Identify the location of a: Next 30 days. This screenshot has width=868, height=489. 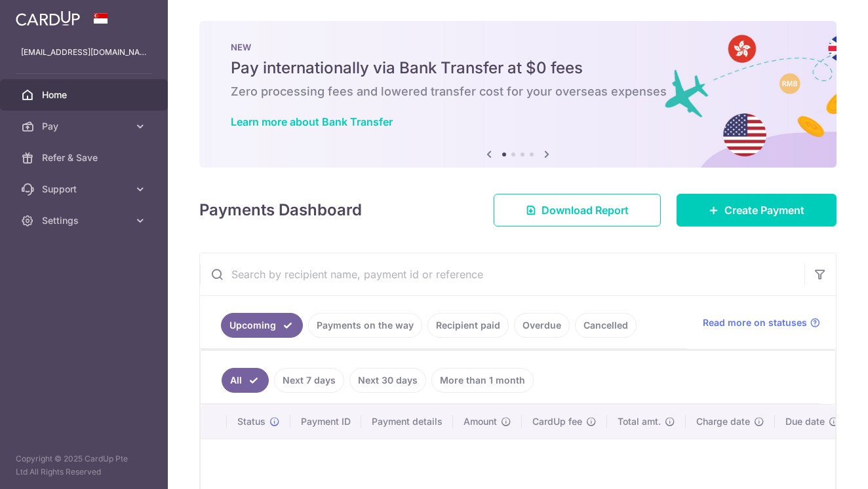
(387, 381).